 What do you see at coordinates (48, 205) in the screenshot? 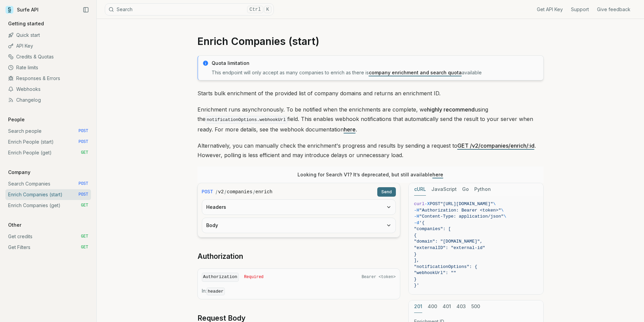
I see `a: Enrich Companies (get) GET` at bounding box center [48, 205].